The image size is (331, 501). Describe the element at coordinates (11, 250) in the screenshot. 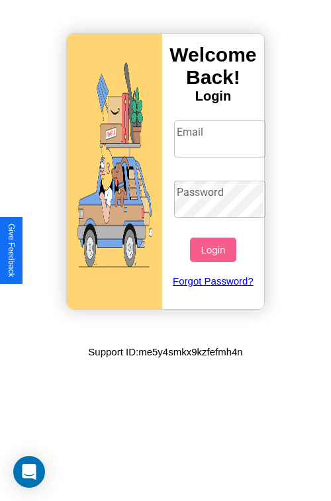

I see `div: Give Feedback` at that location.